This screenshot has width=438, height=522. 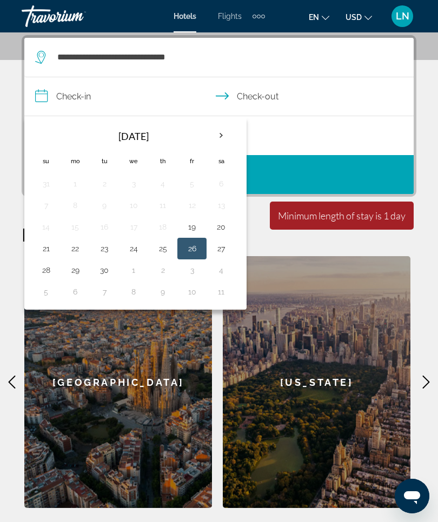 I want to click on span: Hotels, so click(x=185, y=16).